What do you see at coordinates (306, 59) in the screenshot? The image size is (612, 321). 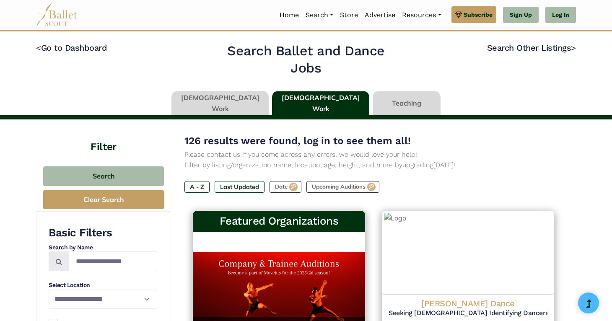 I see `h2: Search Ballet and Dance Jobs` at bounding box center [306, 59].